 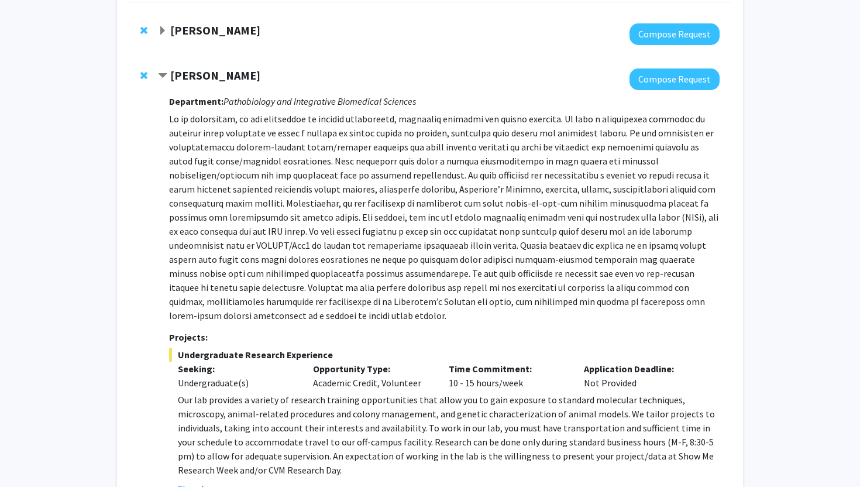 I want to click on span: Expand Yujiang Fang Bookmark, so click(x=163, y=31).